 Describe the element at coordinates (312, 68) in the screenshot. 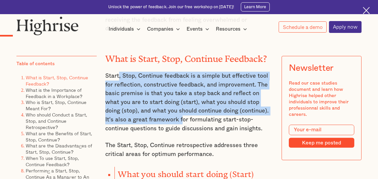

I see `div: Newsletter` at that location.